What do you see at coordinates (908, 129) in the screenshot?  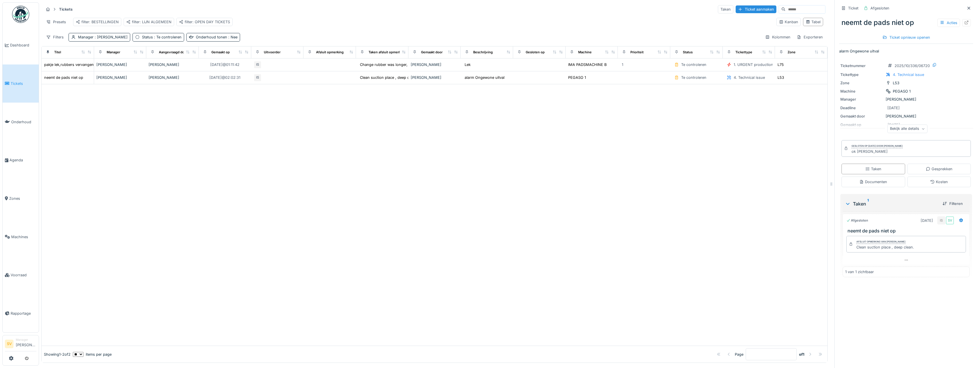 I see `div: Bekijk alle details` at bounding box center [908, 129].